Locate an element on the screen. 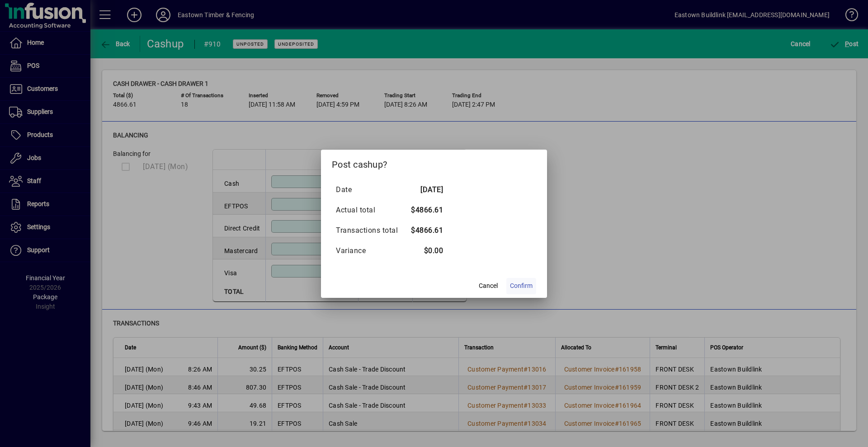 Image resolution: width=868 pixels, height=447 pixels. td: Variance is located at coordinates (372, 251).